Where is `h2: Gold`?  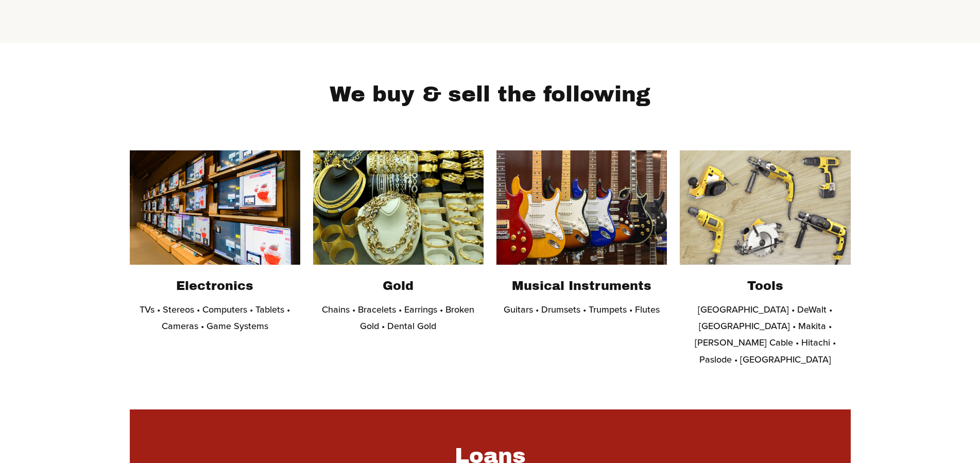
h2: Gold is located at coordinates (398, 286).